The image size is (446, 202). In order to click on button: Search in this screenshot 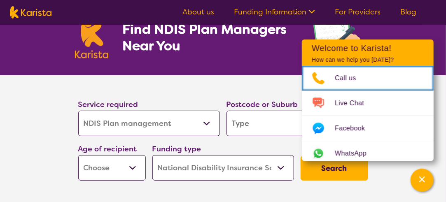, I will do `click(335, 169)`.